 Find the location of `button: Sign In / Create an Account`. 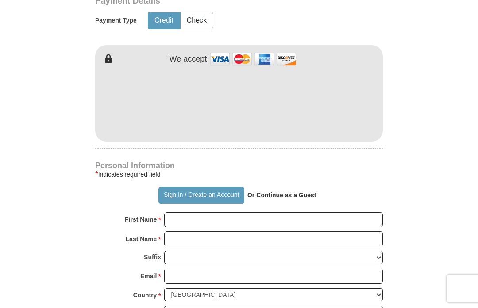

button: Sign In / Create an Account is located at coordinates (201, 195).